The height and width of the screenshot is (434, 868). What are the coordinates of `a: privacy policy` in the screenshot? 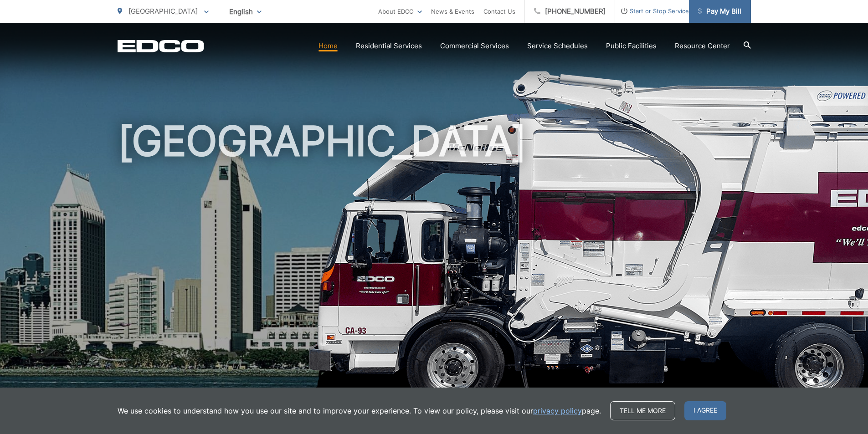 It's located at (557, 411).